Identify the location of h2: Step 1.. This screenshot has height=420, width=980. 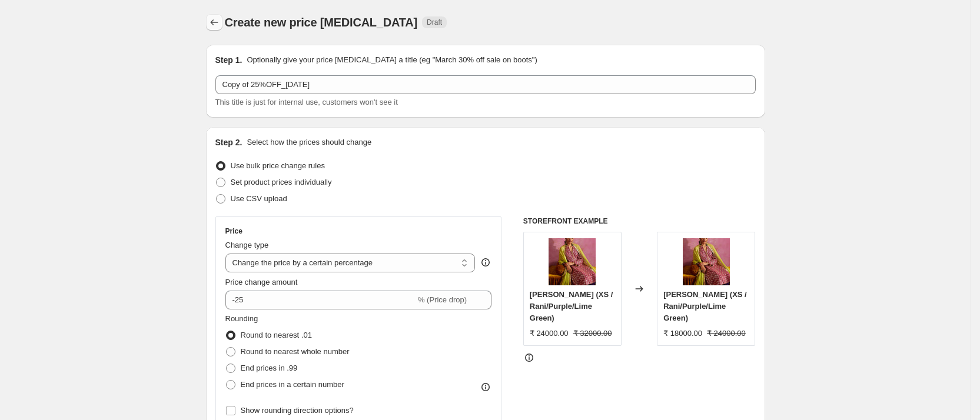
(229, 60).